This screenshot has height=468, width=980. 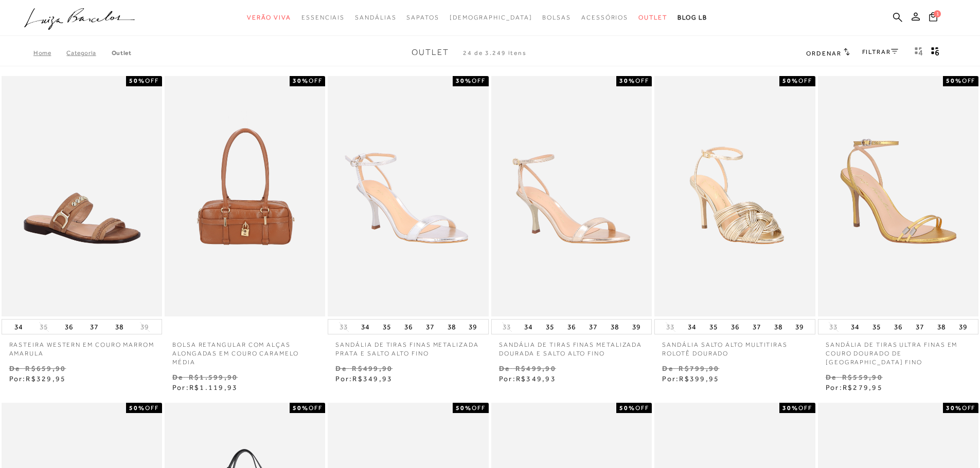 What do you see at coordinates (824, 53) in the screenshot?
I see `span: Ordenar` at bounding box center [824, 53].